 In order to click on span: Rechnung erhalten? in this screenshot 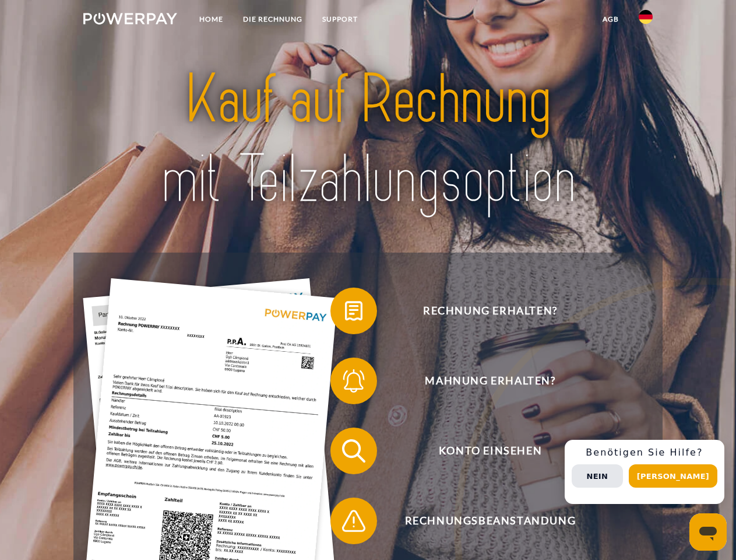, I will do `click(490, 310)`.